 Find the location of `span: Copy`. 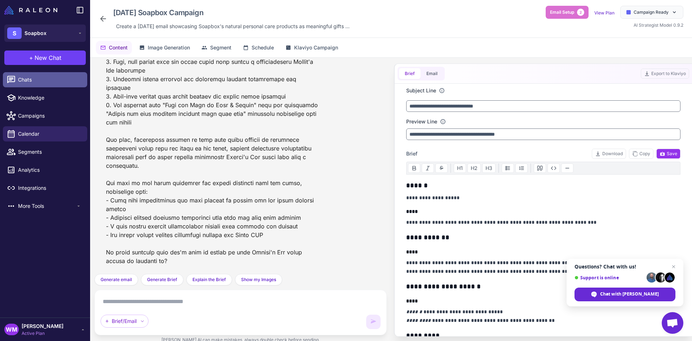

span: Copy is located at coordinates (641, 154).